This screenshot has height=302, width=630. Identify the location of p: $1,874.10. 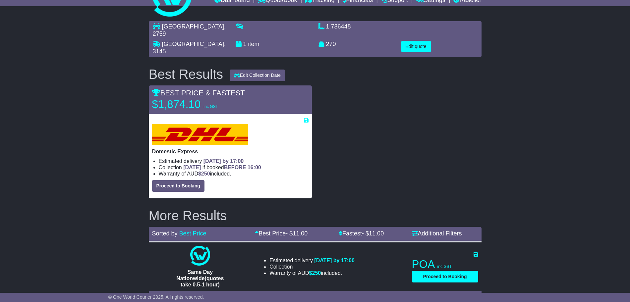
(194, 104).